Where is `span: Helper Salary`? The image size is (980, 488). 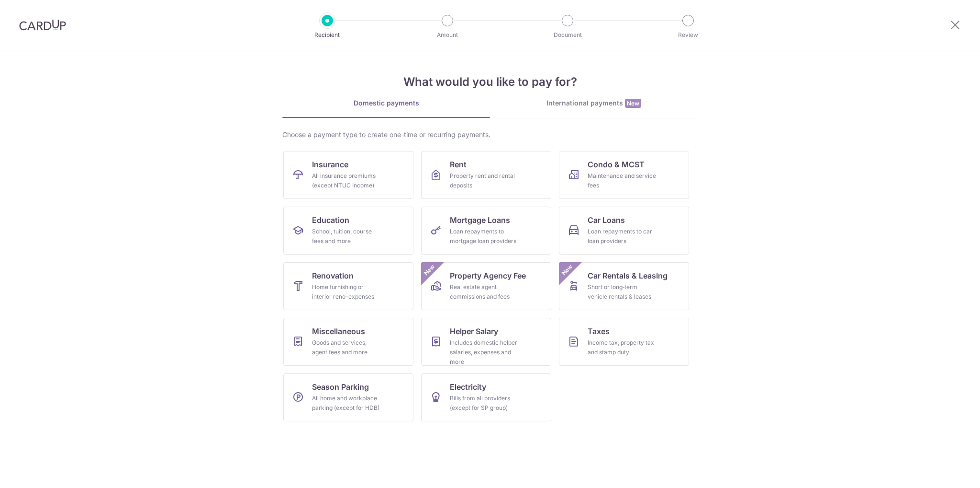 span: Helper Salary is located at coordinates (474, 331).